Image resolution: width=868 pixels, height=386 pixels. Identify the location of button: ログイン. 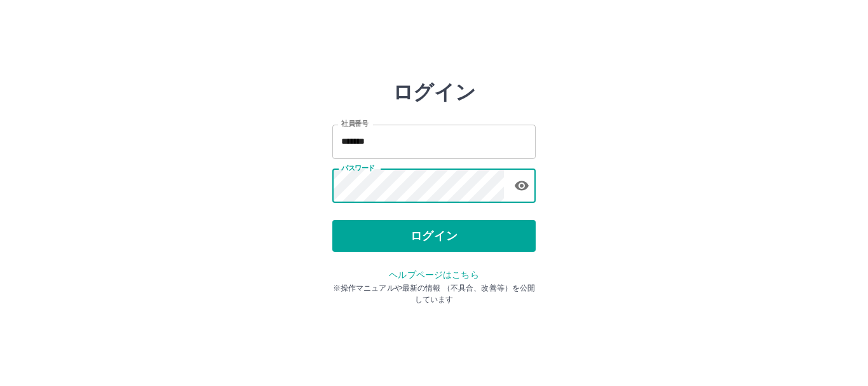
(434, 236).